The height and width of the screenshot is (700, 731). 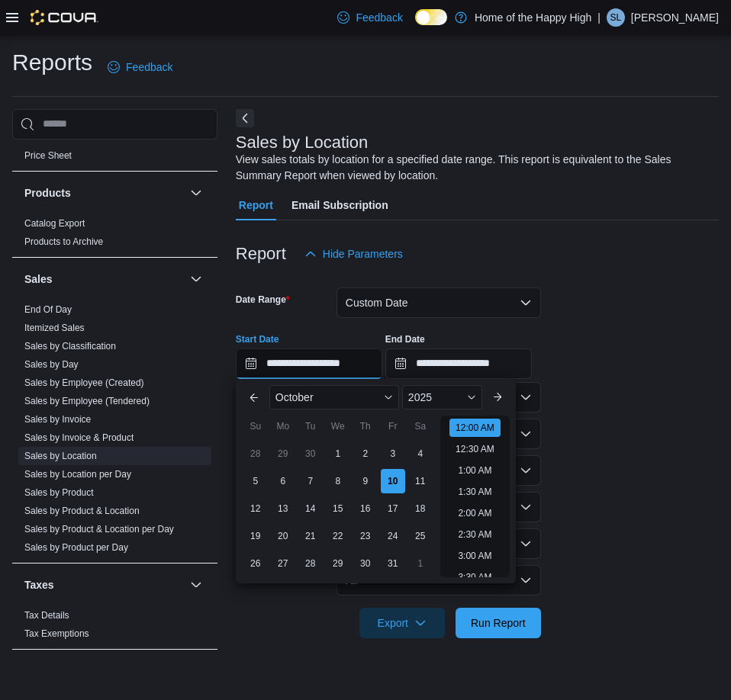 What do you see at coordinates (48, 156) in the screenshot?
I see `a: Price Sheet` at bounding box center [48, 156].